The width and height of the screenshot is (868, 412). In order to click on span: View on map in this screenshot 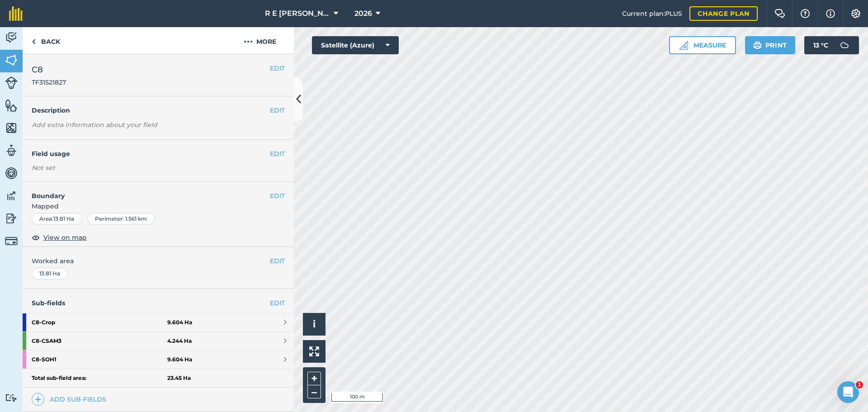, I will do `click(65, 237)`.